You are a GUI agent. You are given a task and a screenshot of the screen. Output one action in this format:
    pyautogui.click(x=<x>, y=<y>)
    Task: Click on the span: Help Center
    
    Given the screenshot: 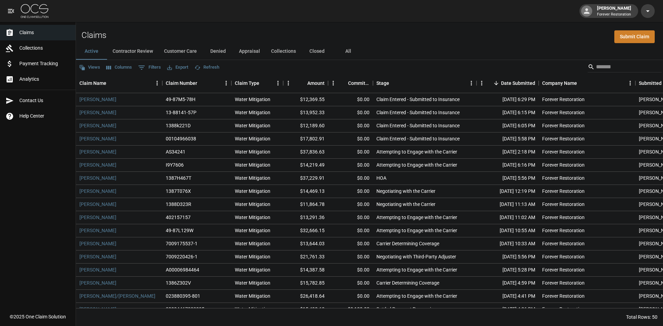 What is the action you would take?
    pyautogui.click(x=45, y=116)
    